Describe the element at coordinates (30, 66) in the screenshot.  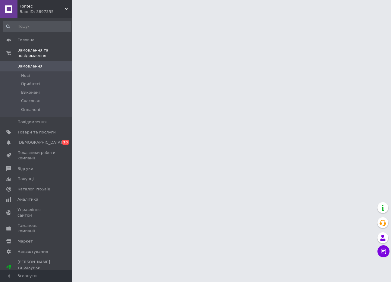
I see `span: Замовлення` at that location.